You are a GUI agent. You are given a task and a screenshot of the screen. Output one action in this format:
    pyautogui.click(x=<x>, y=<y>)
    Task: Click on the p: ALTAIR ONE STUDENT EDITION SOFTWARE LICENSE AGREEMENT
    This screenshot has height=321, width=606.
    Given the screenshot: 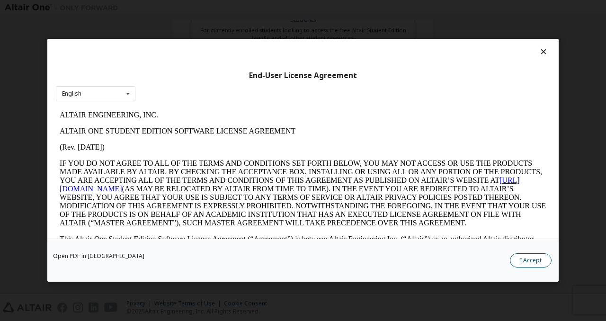 What is the action you would take?
    pyautogui.click(x=247, y=24)
    